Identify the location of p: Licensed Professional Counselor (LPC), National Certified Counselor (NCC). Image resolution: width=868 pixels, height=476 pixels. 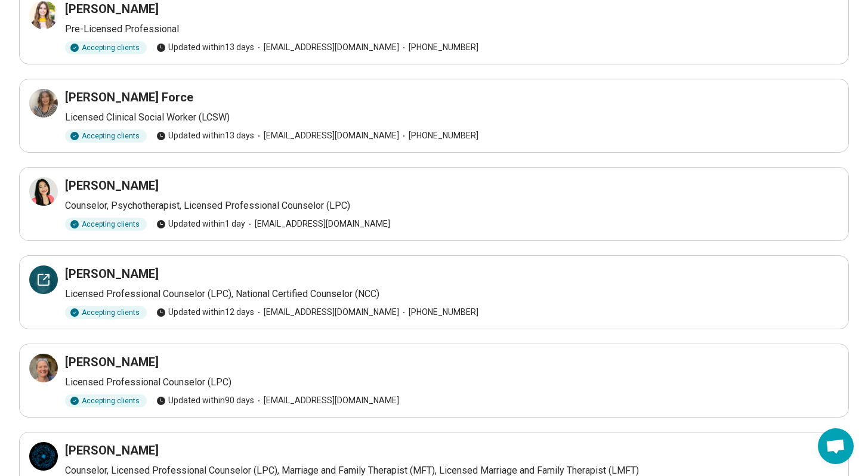
(452, 294).